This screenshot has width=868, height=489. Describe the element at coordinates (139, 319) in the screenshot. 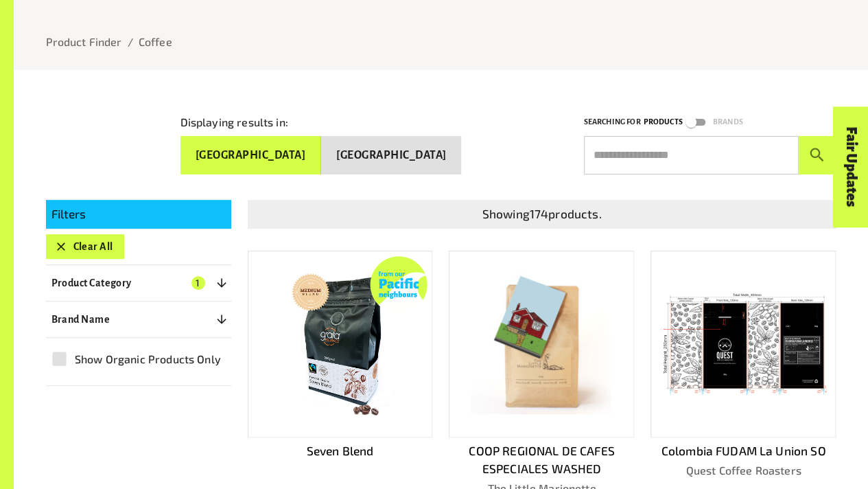

I see `button: Brand Name` at that location.